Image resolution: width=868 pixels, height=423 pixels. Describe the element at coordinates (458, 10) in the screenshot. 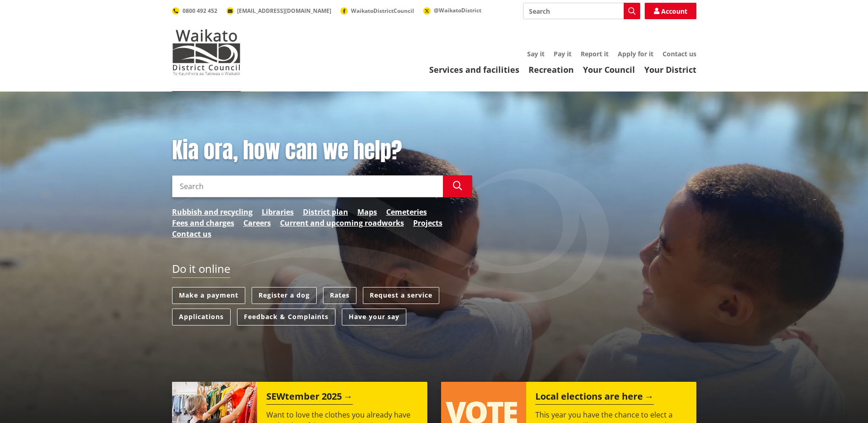

I see `span: @WaikatoDistrict` at that location.